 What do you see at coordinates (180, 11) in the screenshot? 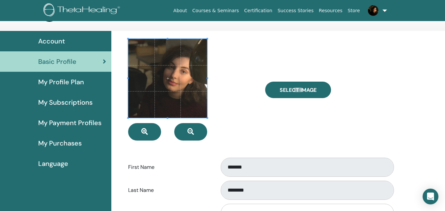
I see `a: About` at bounding box center [180, 11].